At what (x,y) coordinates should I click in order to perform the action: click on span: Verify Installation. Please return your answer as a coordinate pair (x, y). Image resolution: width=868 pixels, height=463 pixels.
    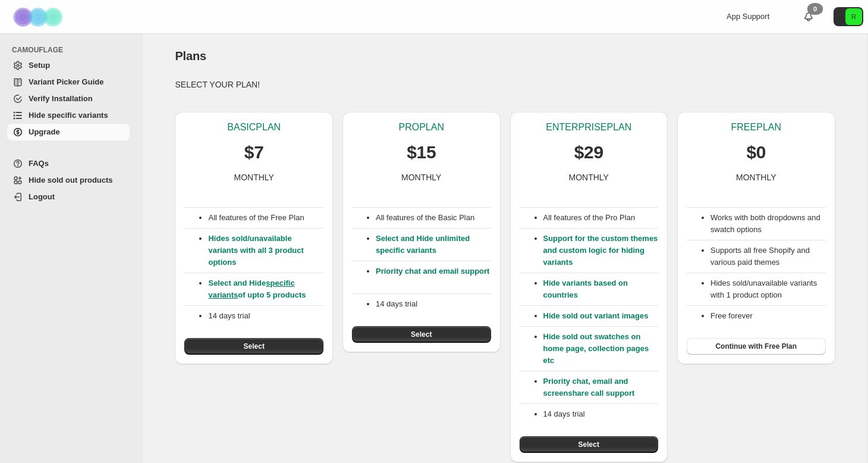
    Looking at the image, I should click on (61, 98).